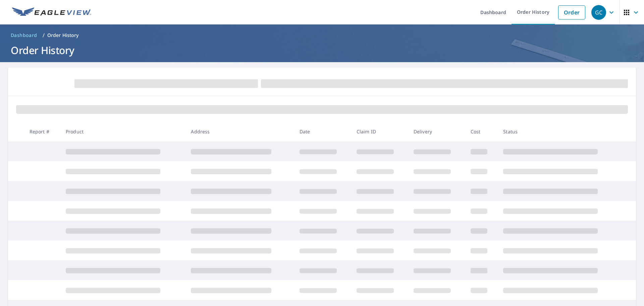 This screenshot has width=644, height=306. I want to click on th: Address, so click(239, 131).